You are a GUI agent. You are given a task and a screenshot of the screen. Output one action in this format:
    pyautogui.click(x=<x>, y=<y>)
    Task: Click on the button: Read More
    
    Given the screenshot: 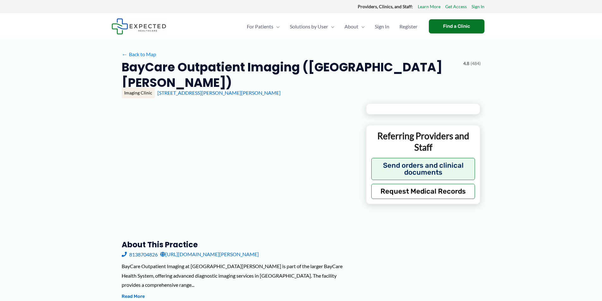 What is the action you would take?
    pyautogui.click(x=133, y=297)
    